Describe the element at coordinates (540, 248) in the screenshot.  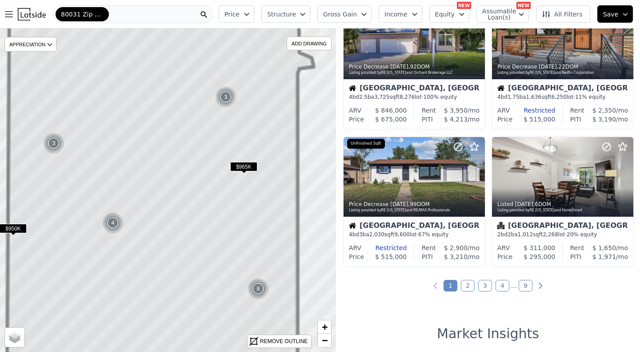
I see `span: $ 311,000` at that location.